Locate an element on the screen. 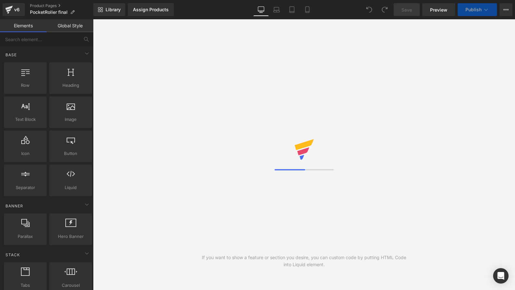  span: Hero Banner is located at coordinates (71, 237).